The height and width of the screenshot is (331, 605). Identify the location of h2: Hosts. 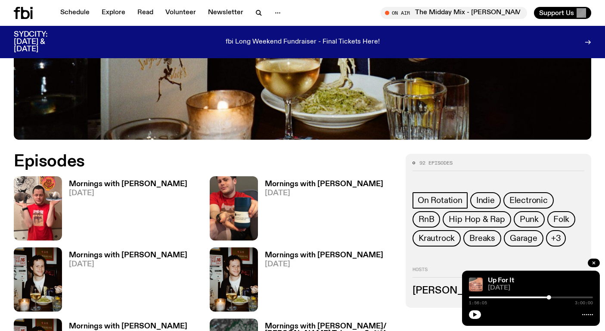
(498, 272).